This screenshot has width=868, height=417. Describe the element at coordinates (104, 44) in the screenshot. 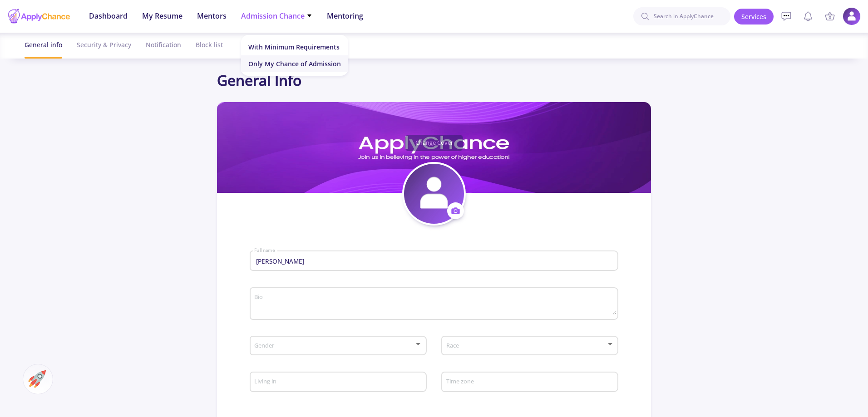

I see `div: Security & Privacy` at that location.